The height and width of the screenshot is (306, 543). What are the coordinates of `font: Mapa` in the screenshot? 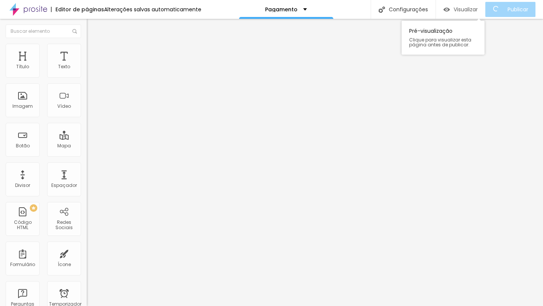 It's located at (64, 145).